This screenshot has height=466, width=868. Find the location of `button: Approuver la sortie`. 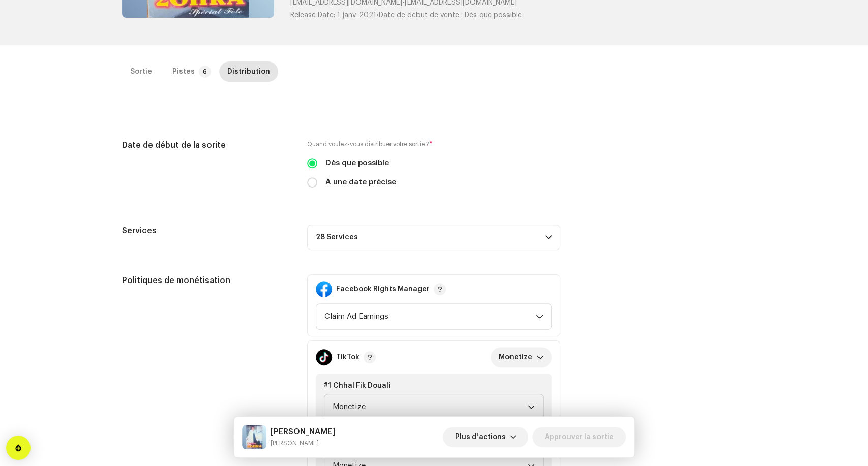

button: Approuver la sortie is located at coordinates (579, 438).